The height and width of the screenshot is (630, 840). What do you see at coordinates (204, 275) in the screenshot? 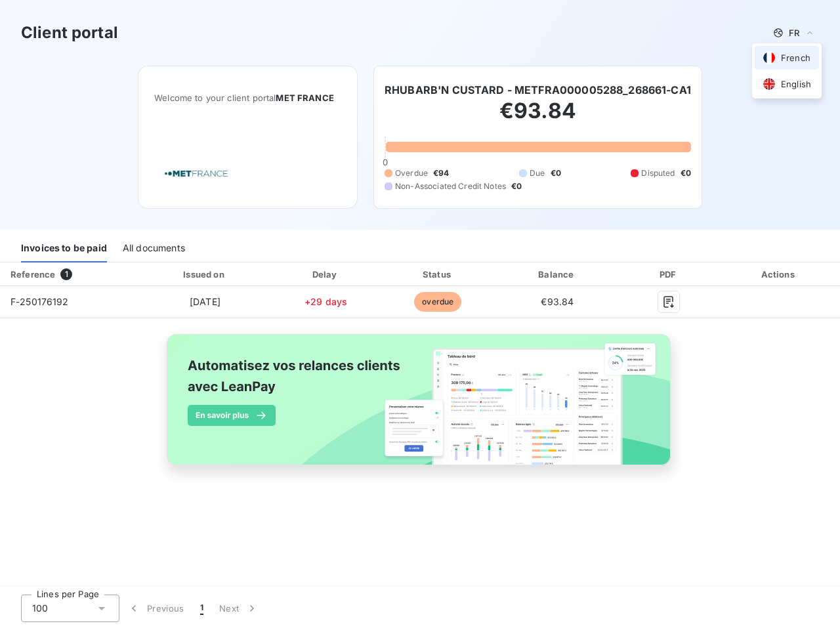
I see `div: Issued on` at bounding box center [204, 275].